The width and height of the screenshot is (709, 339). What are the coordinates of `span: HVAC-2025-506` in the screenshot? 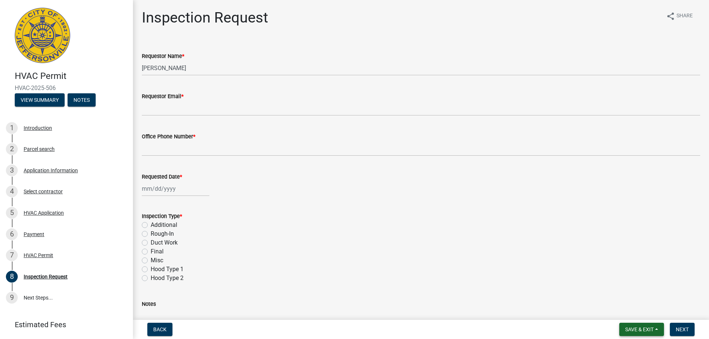 It's located at (66, 88).